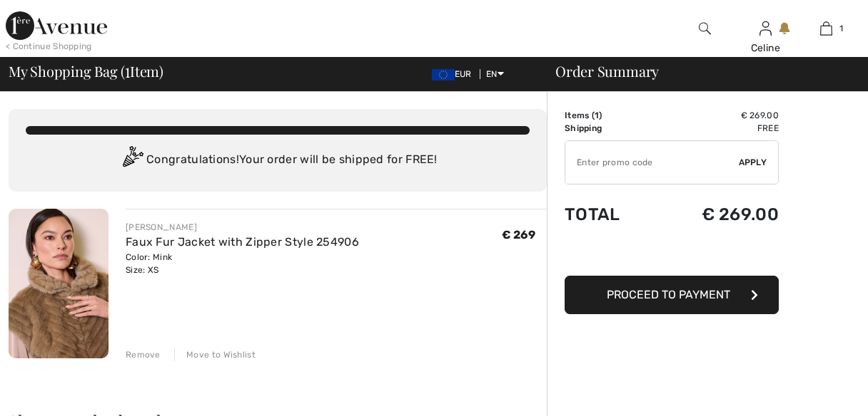 The image size is (868, 416). What do you see at coordinates (652, 163) in the screenshot?
I see `input: Promo code` at bounding box center [652, 163].